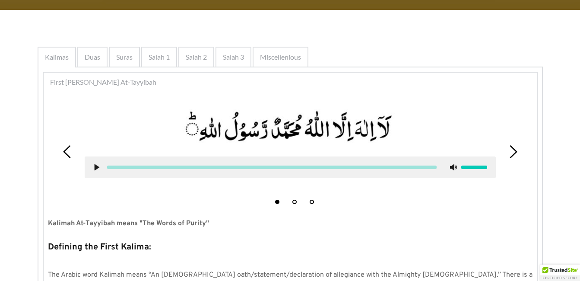  What do you see at coordinates (99, 247) in the screenshot?
I see `strong: Defining the First Kalima:` at bounding box center [99, 247].